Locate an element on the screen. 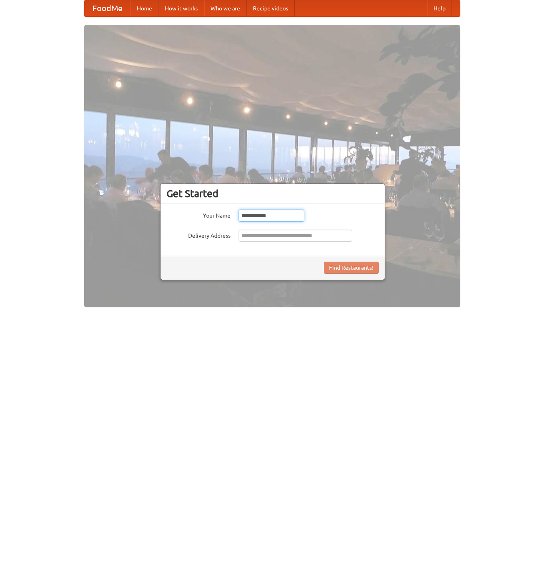 The width and height of the screenshot is (544, 567). button: Find Restaurants! is located at coordinates (351, 268).